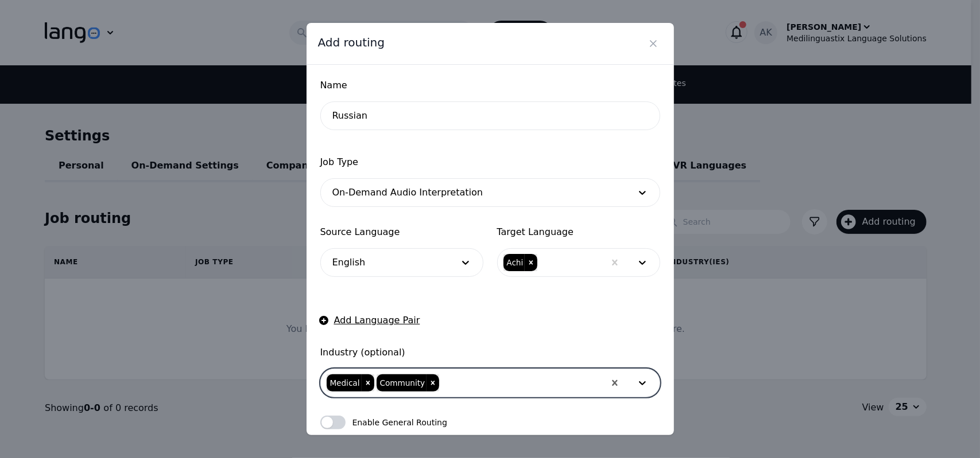 This screenshot has height=458, width=980. Describe the element at coordinates (490, 116) in the screenshot. I see `input: Enter name` at that location.